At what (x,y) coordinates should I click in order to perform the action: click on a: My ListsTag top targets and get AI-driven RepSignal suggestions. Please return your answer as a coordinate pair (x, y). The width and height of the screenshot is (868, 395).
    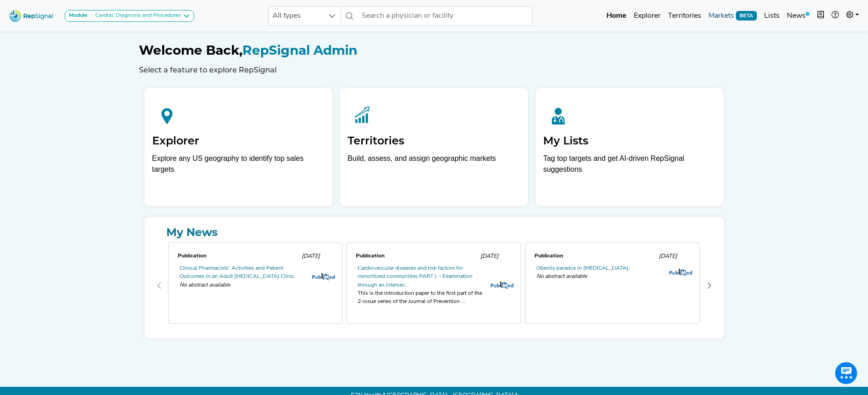
    Looking at the image, I should click on (629, 146).